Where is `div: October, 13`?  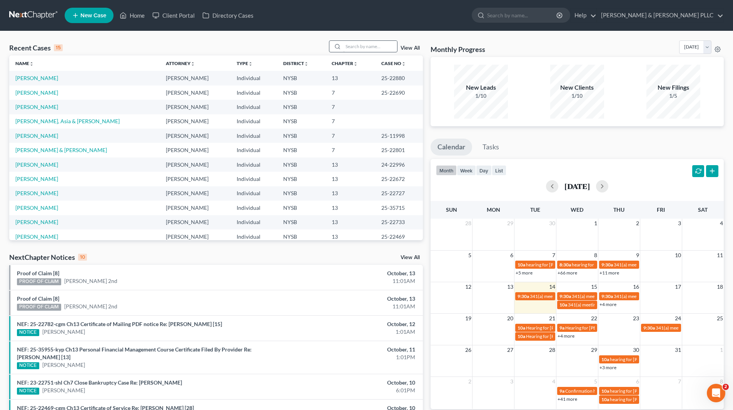
div: October, 13 is located at coordinates (351, 273).